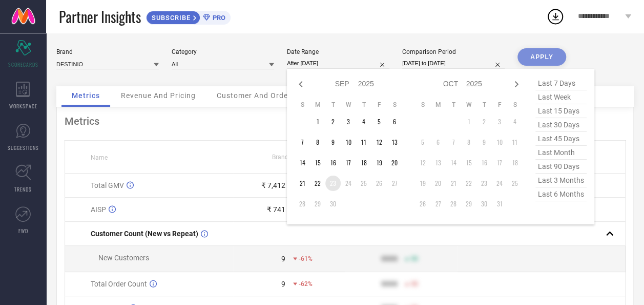  Describe the element at coordinates (223, 52) in the screenshot. I see `div: Category` at that location.